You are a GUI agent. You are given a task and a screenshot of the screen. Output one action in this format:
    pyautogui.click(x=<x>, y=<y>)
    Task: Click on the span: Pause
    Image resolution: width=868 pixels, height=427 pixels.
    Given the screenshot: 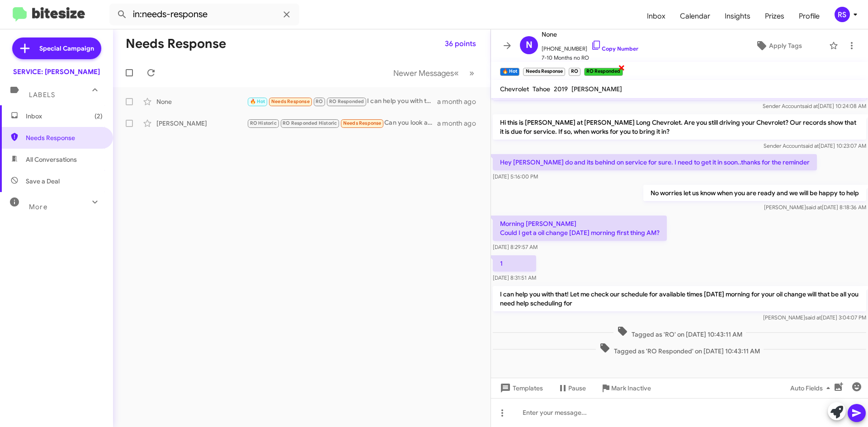 What is the action you would take?
    pyautogui.click(x=577, y=388)
    